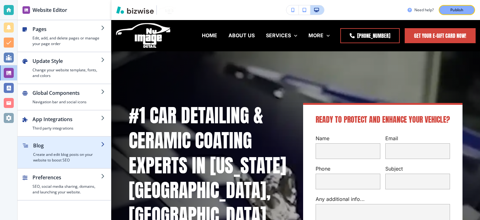  Describe the element at coordinates (348, 168) in the screenshot. I see `p: Phone` at that location.